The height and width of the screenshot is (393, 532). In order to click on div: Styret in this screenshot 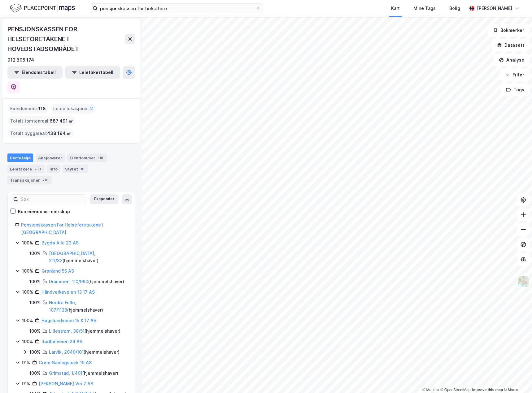, I will do `click(75, 169)`.